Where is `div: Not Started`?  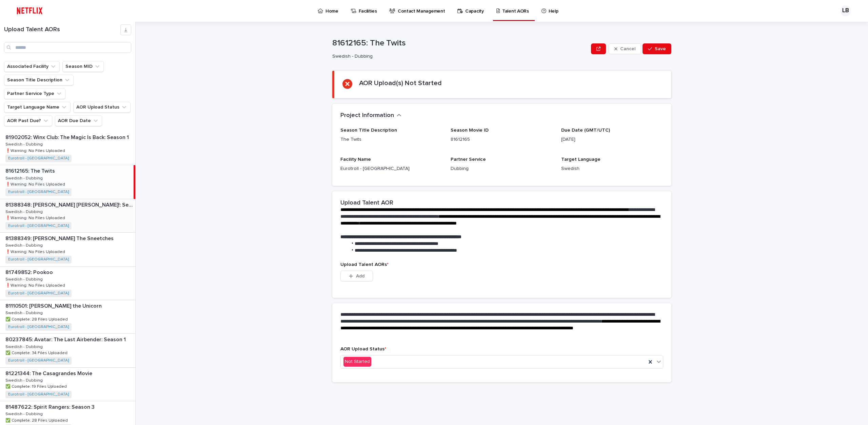
div: Not Started is located at coordinates (357, 362).